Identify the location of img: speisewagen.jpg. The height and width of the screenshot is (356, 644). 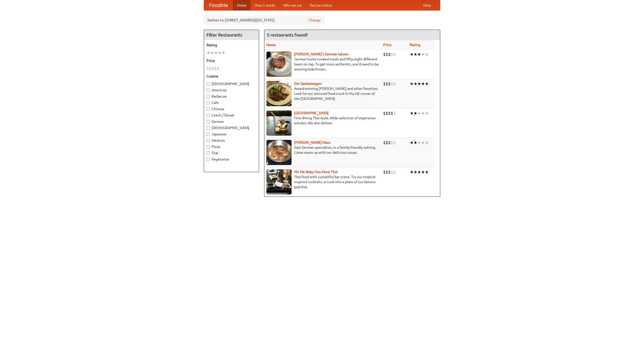
(279, 94).